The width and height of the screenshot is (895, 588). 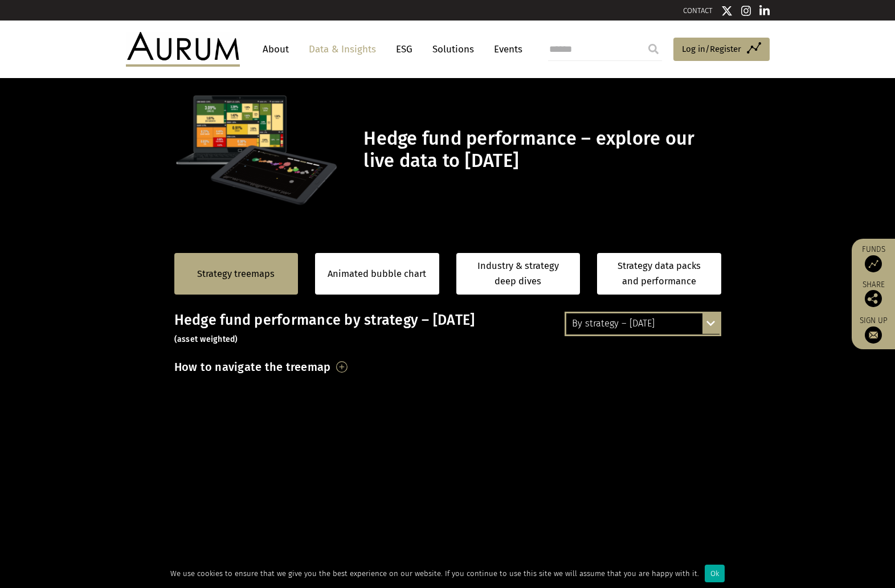 What do you see at coordinates (727, 10) in the screenshot?
I see `img: Twitter icon` at bounding box center [727, 10].